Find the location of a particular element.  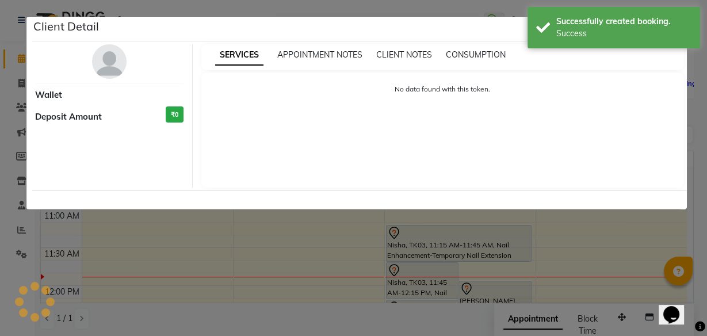

h3: ₹0 is located at coordinates (174, 115).